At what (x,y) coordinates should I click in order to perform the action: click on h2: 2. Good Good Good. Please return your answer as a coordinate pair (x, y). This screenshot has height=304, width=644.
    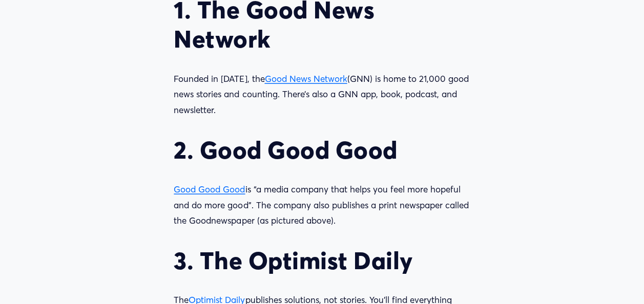
    Looking at the image, I should click on (322, 149).